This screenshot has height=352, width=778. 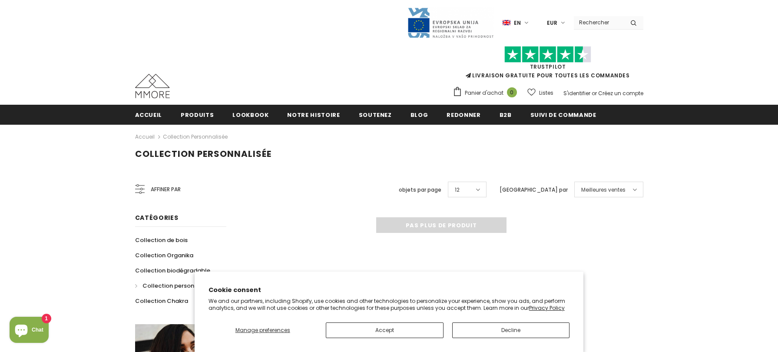 What do you see at coordinates (263, 330) in the screenshot?
I see `span: Manage preferences` at bounding box center [263, 330].